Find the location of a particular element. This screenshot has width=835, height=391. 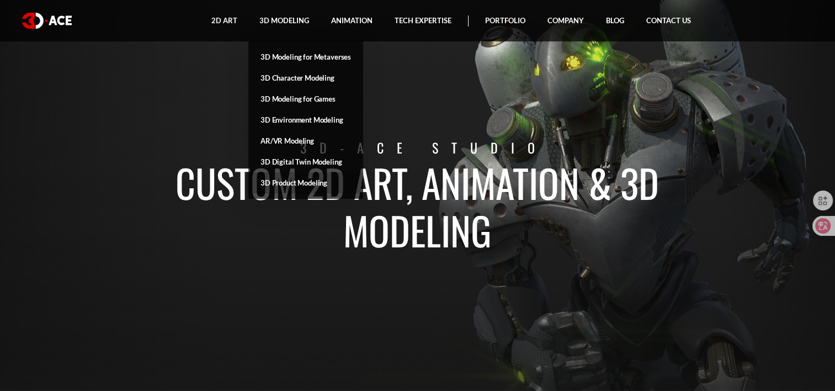

a: AR/VR Modeling is located at coordinates (306, 141).